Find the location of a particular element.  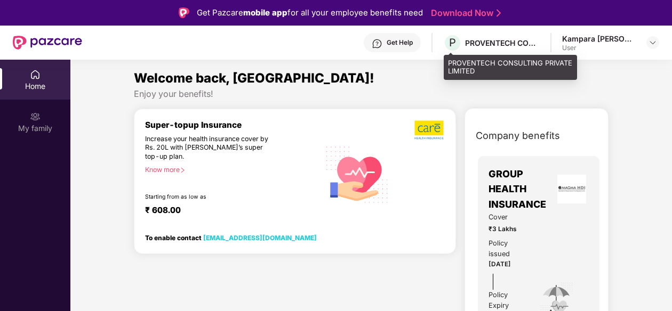

span: Cover is located at coordinates (507, 218).